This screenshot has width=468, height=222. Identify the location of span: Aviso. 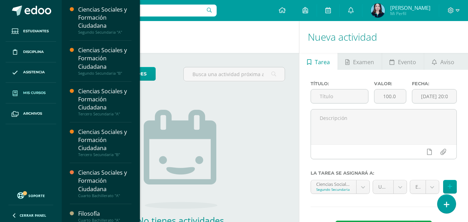
(447, 62).